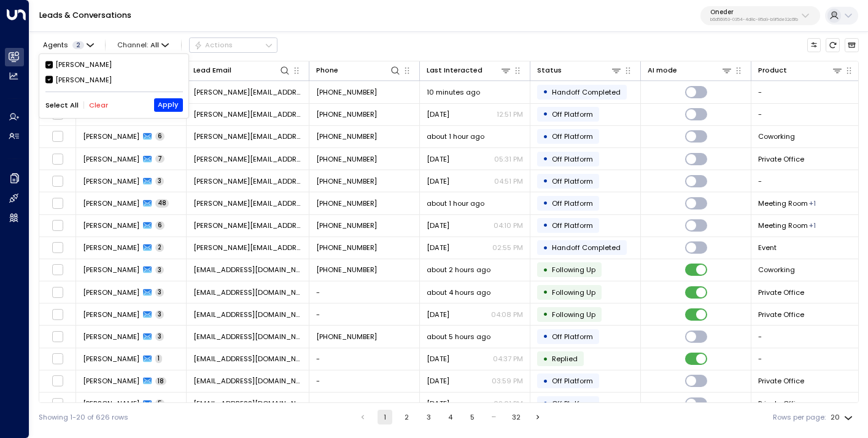 The height and width of the screenshot is (438, 868). Describe the element at coordinates (62, 105) in the screenshot. I see `button: Select All` at that location.